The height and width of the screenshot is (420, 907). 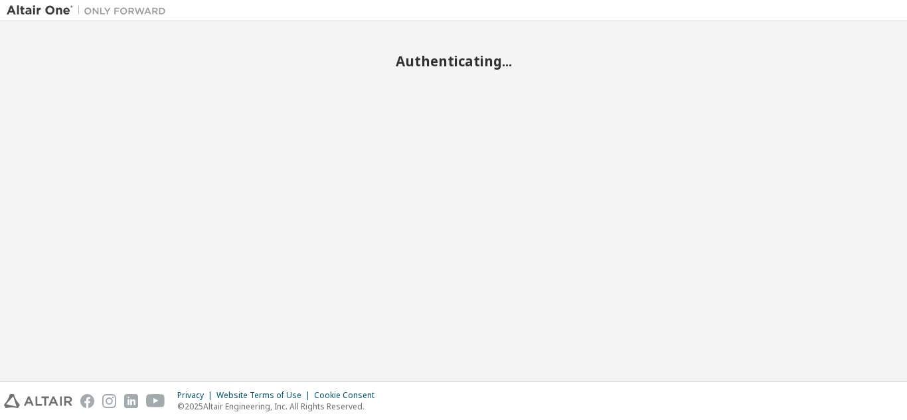 What do you see at coordinates (453, 61) in the screenshot?
I see `h2: Authenticating...` at bounding box center [453, 61].